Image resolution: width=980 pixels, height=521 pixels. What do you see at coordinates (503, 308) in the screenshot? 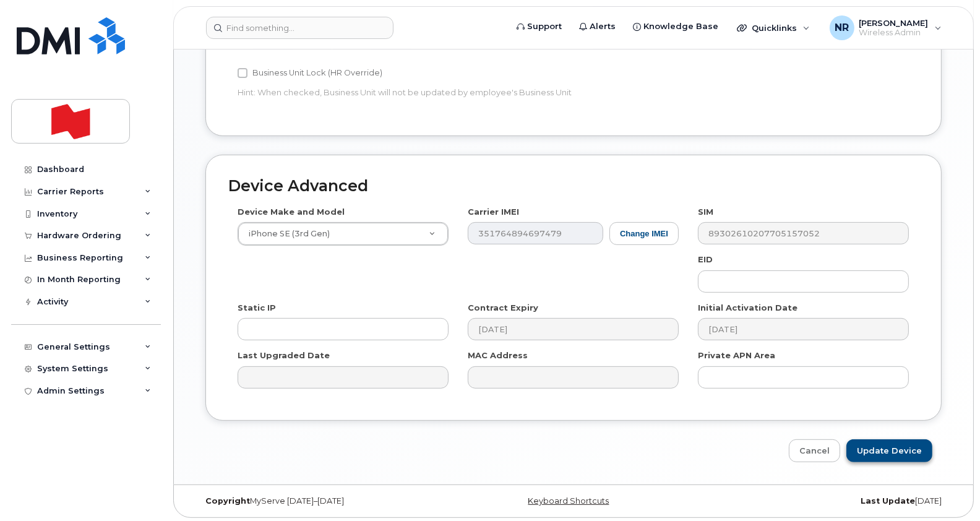
I see `label: Contract Expiry` at bounding box center [503, 308].